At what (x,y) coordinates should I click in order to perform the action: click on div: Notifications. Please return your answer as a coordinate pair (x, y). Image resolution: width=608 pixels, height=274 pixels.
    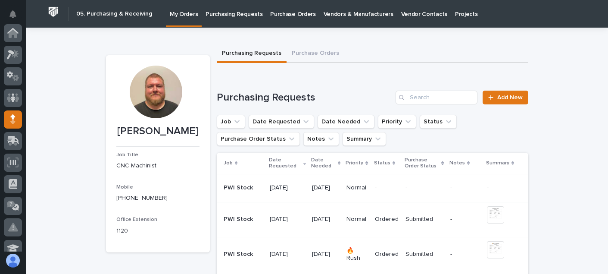
    Looking at the image, I should click on (16, 17).